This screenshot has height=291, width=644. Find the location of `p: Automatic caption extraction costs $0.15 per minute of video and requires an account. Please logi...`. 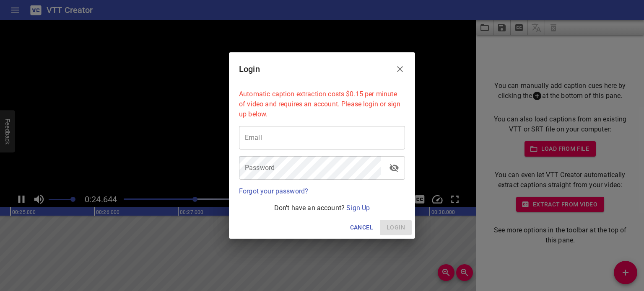

p: Automatic caption extraction costs $0.15 per minute of video and requires an account. Please logi... is located at coordinates (322, 105).